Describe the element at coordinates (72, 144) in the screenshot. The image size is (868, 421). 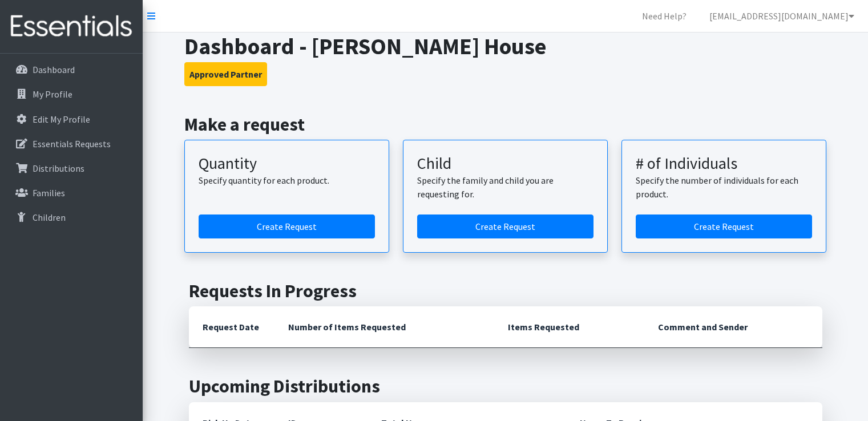
I see `p: Essentials Requests` at that location.